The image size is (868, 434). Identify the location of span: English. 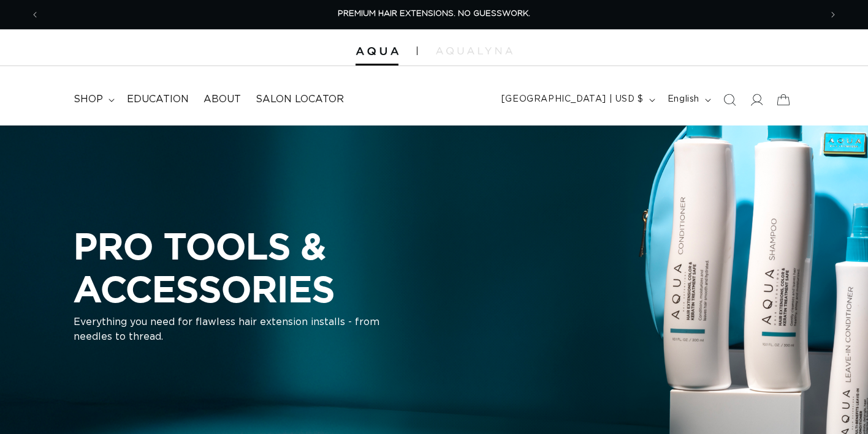
(683, 99).